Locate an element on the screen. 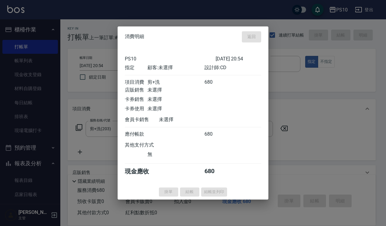 The height and width of the screenshot is (226, 386). div: 其他支付方式 is located at coordinates (148, 145).